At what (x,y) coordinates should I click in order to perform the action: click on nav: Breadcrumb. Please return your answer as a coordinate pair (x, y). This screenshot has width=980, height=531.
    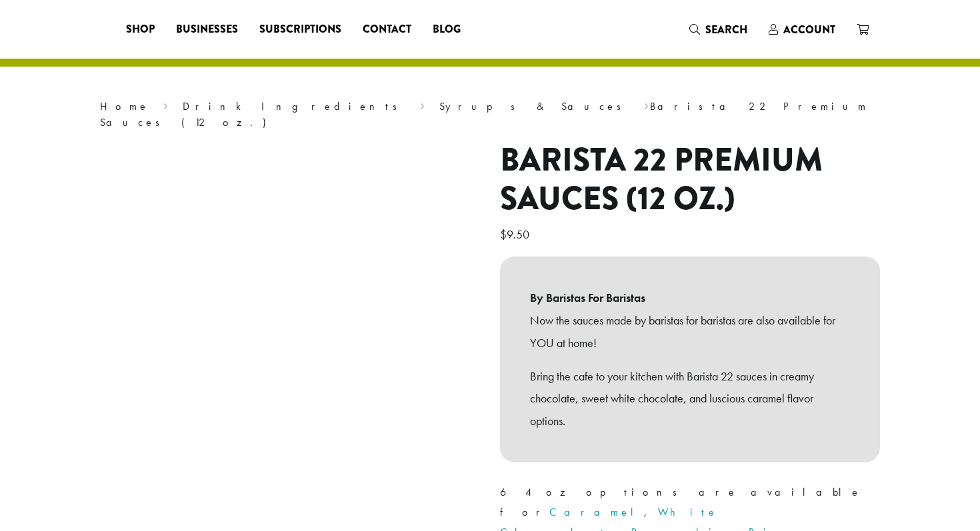
    Looking at the image, I should click on (490, 115).